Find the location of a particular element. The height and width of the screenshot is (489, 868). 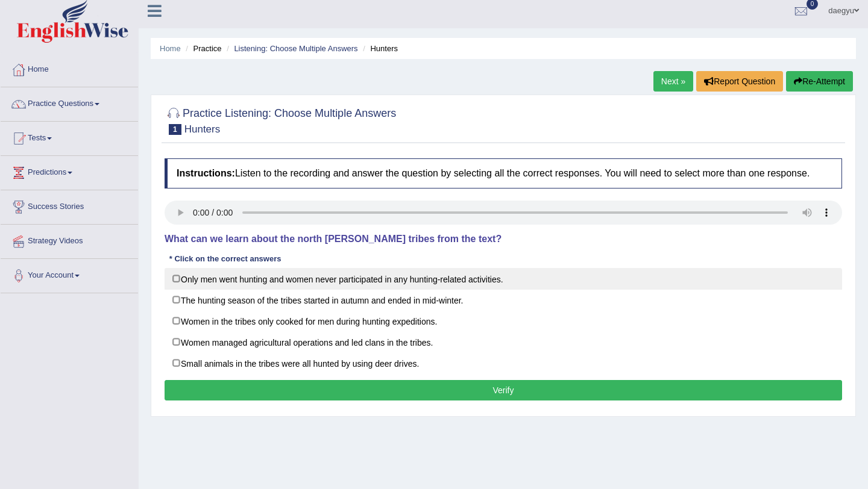

h4: Listen to the recording and answer the question by selecting all the correct responses. You will ... is located at coordinates (503, 174).